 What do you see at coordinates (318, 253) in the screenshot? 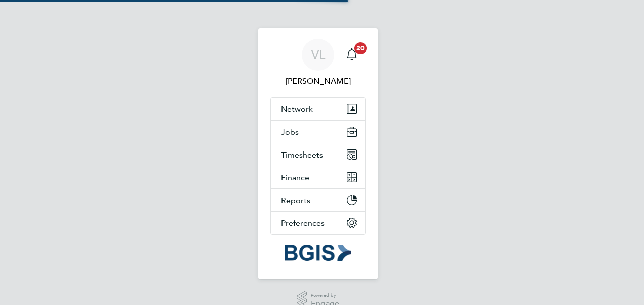
I see `a: Go to home page` at bounding box center [318, 253].